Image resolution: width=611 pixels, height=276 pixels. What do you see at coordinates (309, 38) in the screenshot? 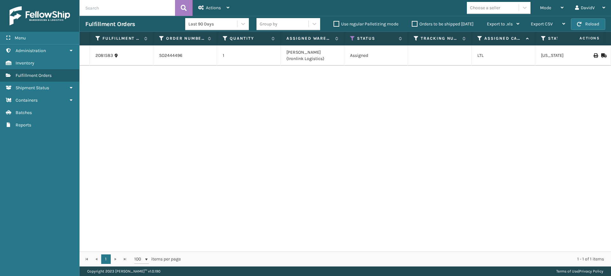
I see `label: Assigned Warehouse` at bounding box center [309, 38].